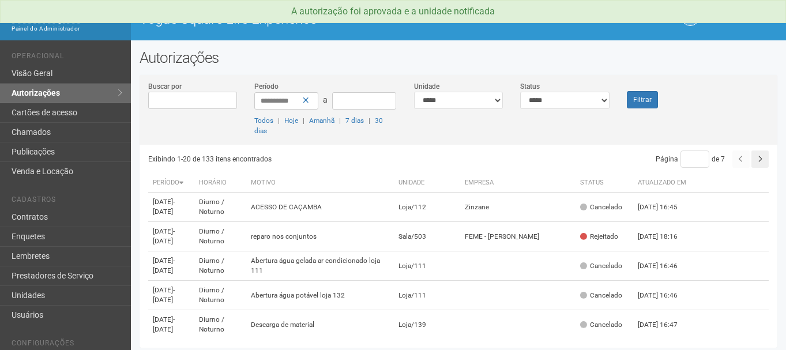  What do you see at coordinates (427, 183) in the screenshot?
I see `th: Unidade` at bounding box center [427, 183].